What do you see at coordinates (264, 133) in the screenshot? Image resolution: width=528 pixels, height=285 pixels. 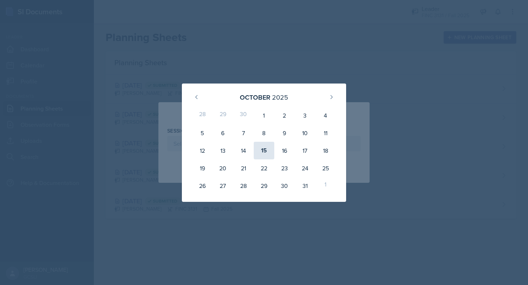 I see `div: 8` at bounding box center [264, 133].